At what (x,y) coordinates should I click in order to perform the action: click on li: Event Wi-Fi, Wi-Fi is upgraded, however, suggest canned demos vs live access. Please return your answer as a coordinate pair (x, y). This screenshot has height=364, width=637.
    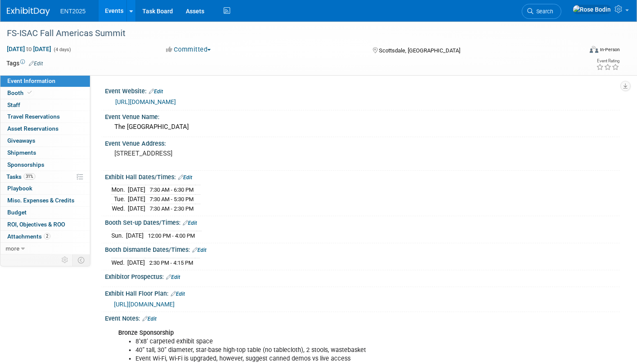
    Looking at the image, I should click on (325, 359).